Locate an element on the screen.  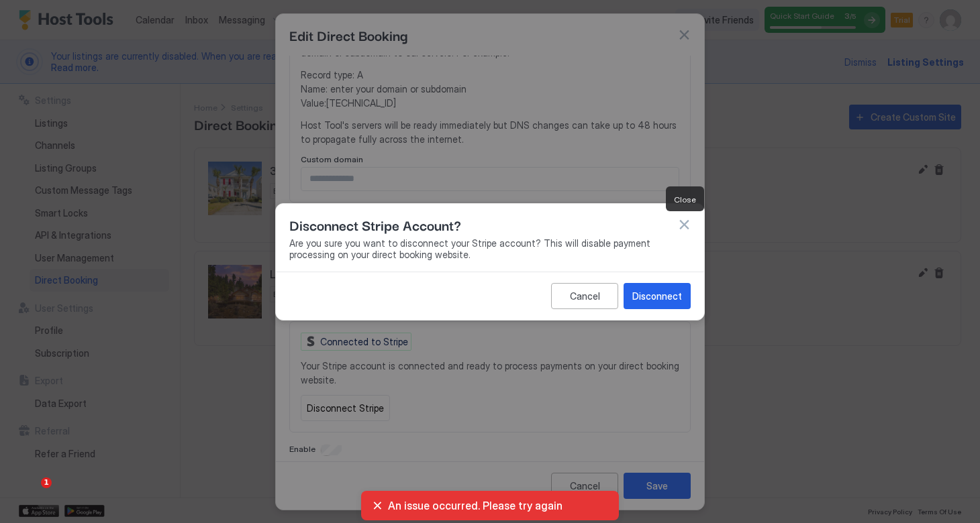
span: Disconnect Stripe Account? is located at coordinates (375, 225).